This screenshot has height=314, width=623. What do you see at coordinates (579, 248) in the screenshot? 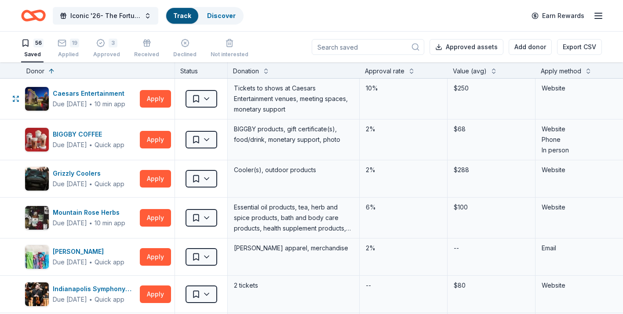
I see `div: Email` at bounding box center [579, 248].